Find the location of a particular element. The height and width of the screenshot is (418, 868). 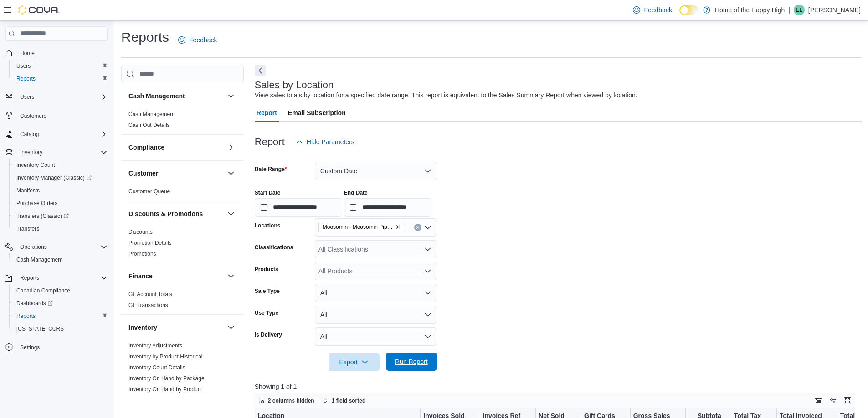

span: Transfers (Classic) is located at coordinates (43, 216).